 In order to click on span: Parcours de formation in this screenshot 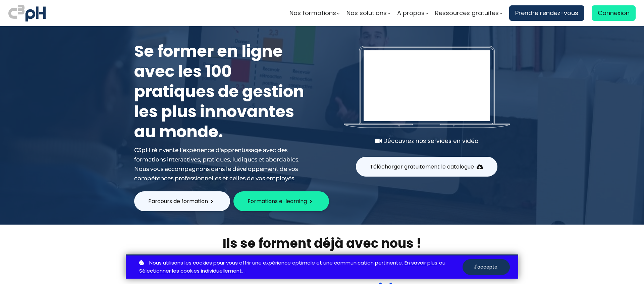, I will do `click(178, 201)`.